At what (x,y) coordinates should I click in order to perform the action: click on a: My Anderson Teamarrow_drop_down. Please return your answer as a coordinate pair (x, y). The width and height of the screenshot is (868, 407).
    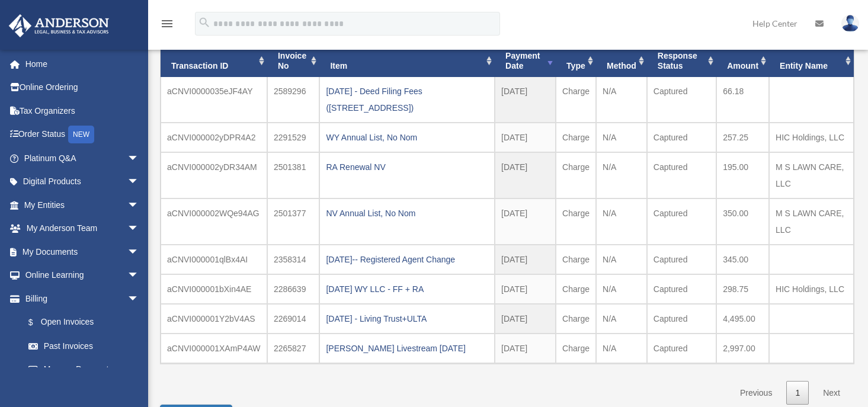
    Looking at the image, I should click on (82, 229).